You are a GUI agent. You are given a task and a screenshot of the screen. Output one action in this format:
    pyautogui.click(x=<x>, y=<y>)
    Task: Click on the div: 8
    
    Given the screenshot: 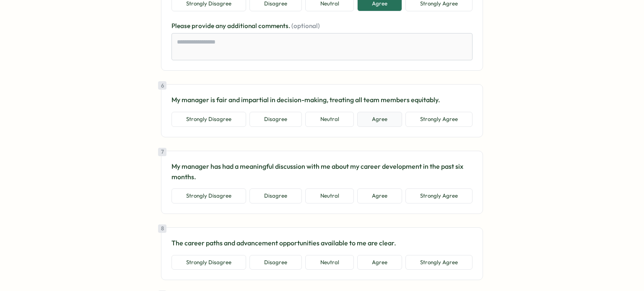 What is the action you would take?
    pyautogui.click(x=162, y=228)
    